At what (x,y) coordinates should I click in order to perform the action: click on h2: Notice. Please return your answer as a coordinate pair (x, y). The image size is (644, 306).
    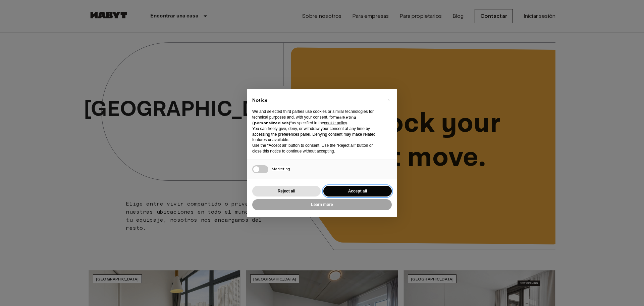
    Looking at the image, I should click on (316, 100).